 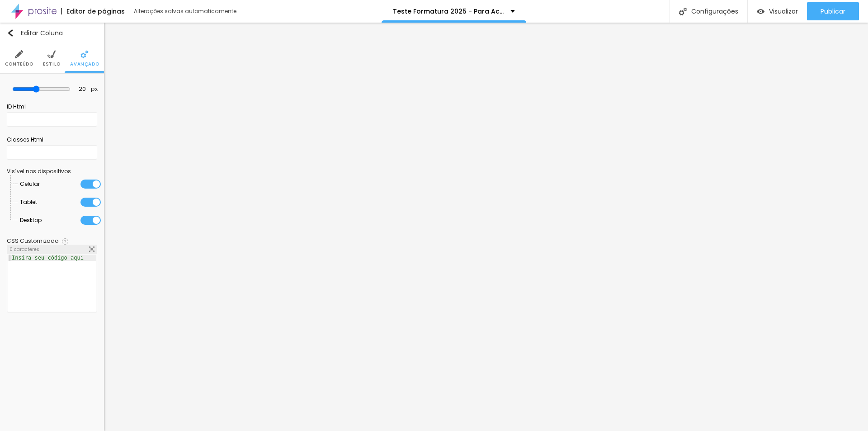 I want to click on span: Estilo, so click(x=52, y=64).